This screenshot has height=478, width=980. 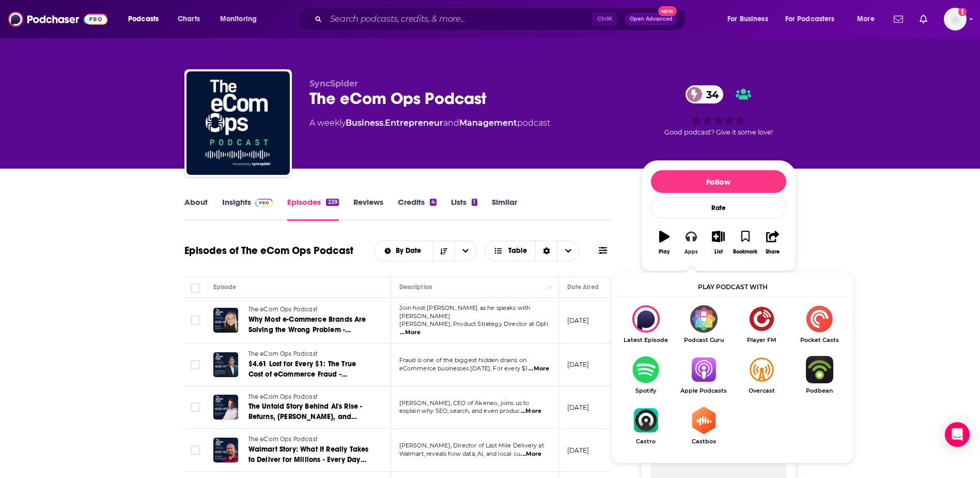 I want to click on img: Podchaser Pro, so click(x=264, y=203).